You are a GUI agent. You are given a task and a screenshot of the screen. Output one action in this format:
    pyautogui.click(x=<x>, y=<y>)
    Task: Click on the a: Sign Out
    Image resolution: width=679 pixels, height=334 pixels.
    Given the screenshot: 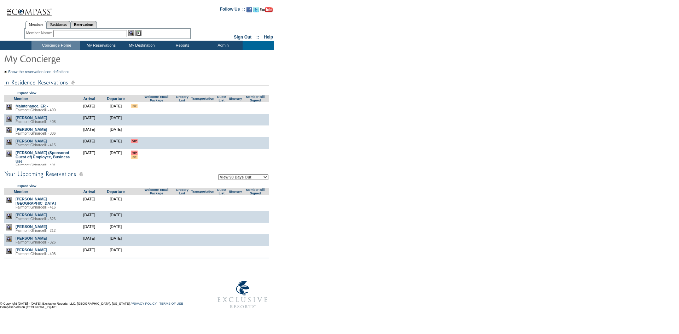 What is the action you would take?
    pyautogui.click(x=243, y=37)
    